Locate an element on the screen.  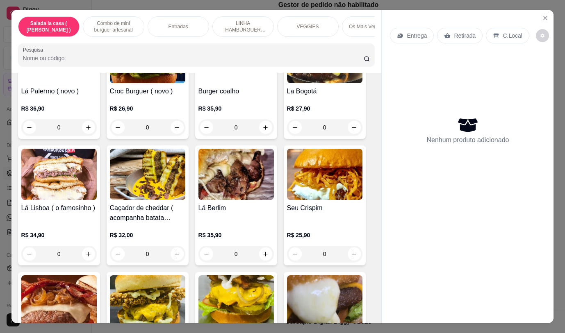
h4: La Bogotá is located at coordinates (325, 91).